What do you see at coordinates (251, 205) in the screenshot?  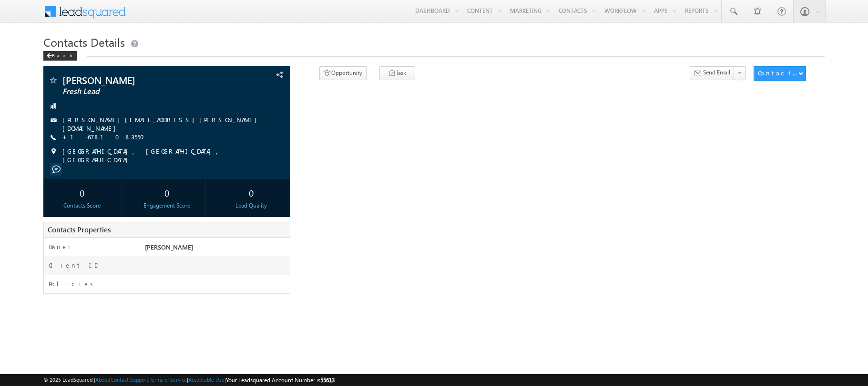 I see `div: Lead Quality` at bounding box center [251, 205].